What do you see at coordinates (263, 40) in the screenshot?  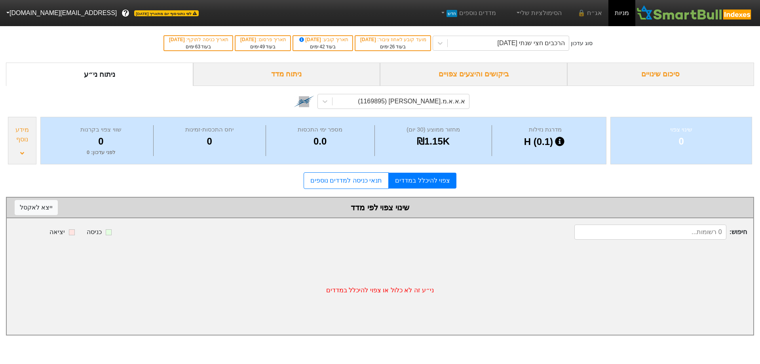 I see `div: תאריך פרסום :` at bounding box center [263, 40].